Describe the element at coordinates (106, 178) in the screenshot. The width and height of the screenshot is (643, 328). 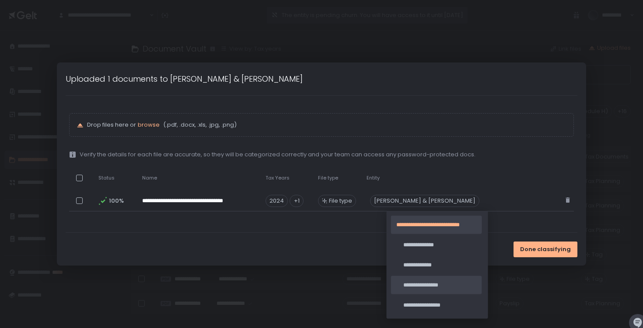
I see `span: Status` at that location.